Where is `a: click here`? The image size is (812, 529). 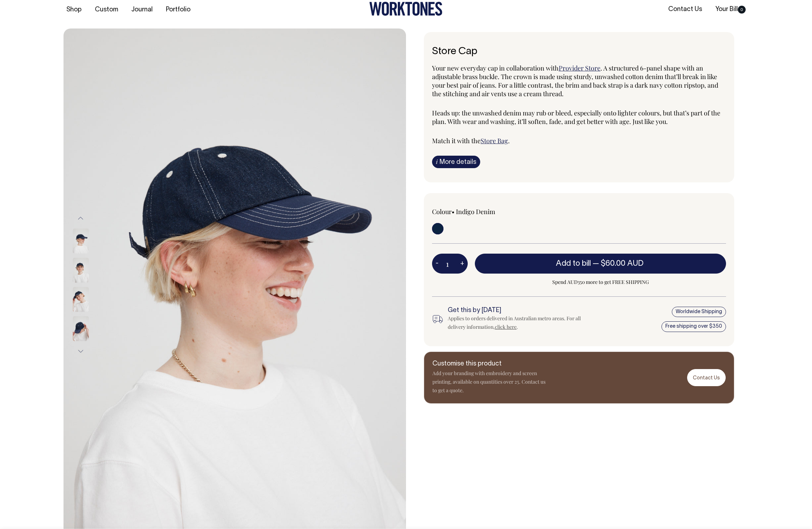 a: click here is located at coordinates (506, 327).